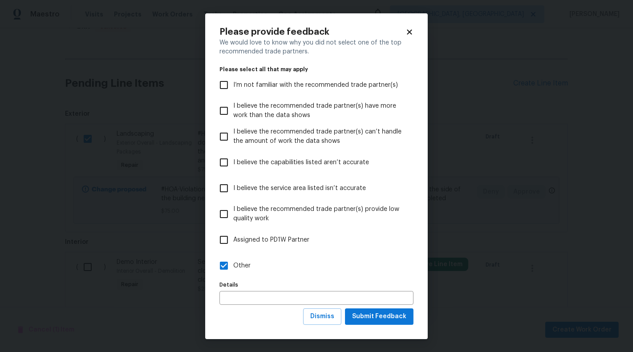 The image size is (633, 352). What do you see at coordinates (380, 317) in the screenshot?
I see `button: Submit Feedback` at bounding box center [380, 317].